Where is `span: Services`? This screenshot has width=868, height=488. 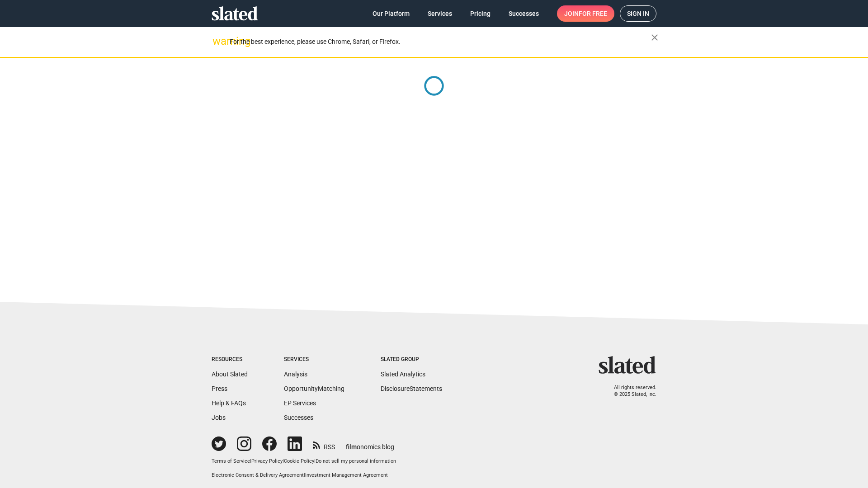 span: Services is located at coordinates (440, 14).